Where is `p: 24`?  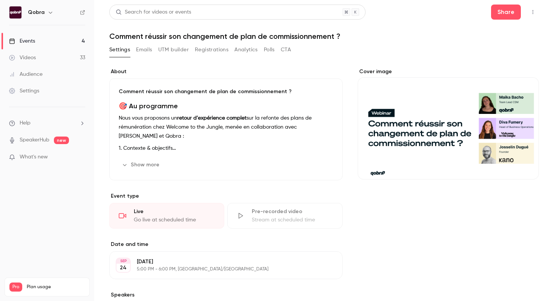
p: 24 is located at coordinates (123, 267).